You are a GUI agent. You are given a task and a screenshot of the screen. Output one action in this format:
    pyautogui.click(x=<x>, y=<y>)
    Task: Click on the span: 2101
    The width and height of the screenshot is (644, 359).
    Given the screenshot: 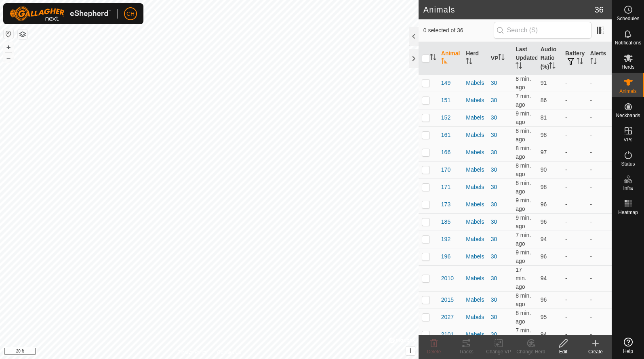 What is the action you would take?
    pyautogui.click(x=447, y=335)
    